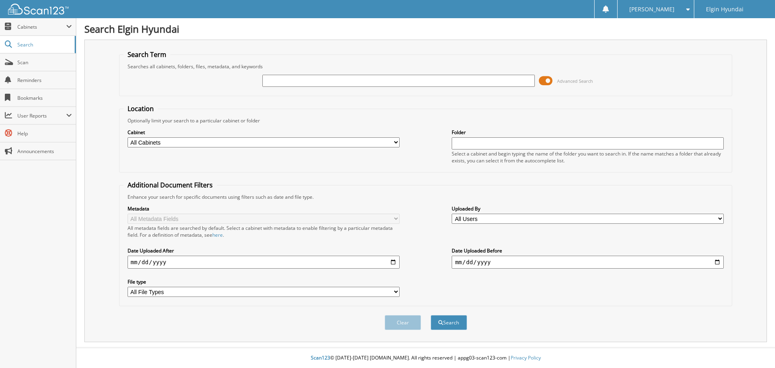 The width and height of the screenshot is (775, 368). I want to click on label: Cabinet, so click(264, 132).